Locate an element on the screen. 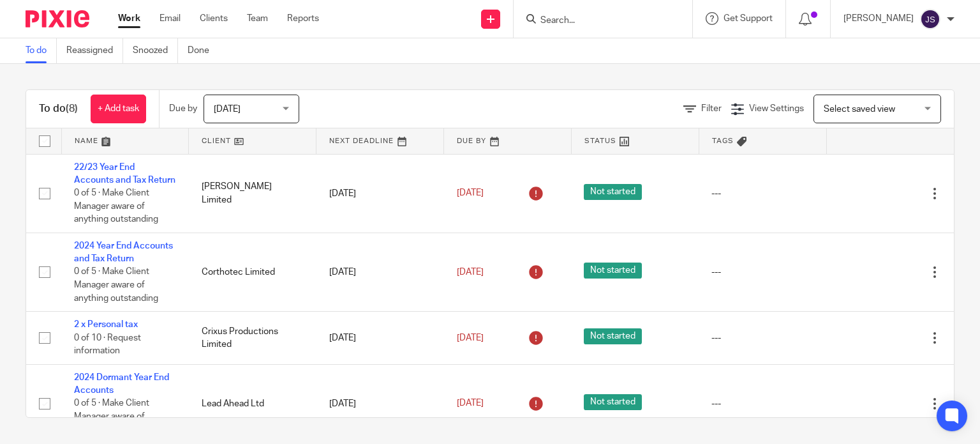 The image size is (980, 444). span: Get Support is located at coordinates (748, 18).